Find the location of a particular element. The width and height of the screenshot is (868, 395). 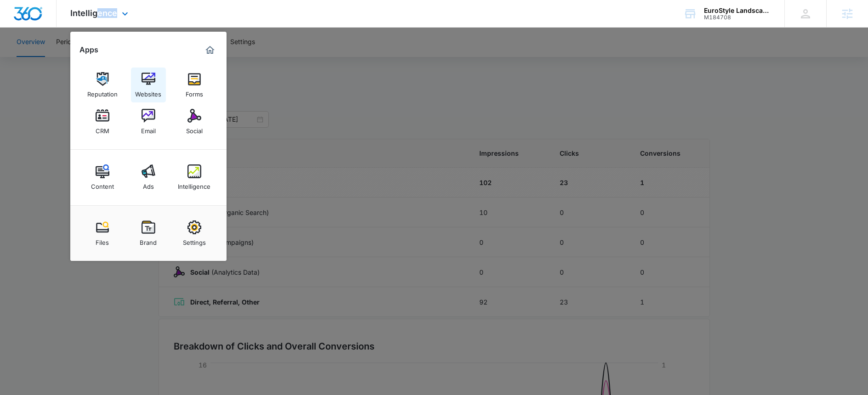

div: Keywords by Traffic is located at coordinates (128, 57).